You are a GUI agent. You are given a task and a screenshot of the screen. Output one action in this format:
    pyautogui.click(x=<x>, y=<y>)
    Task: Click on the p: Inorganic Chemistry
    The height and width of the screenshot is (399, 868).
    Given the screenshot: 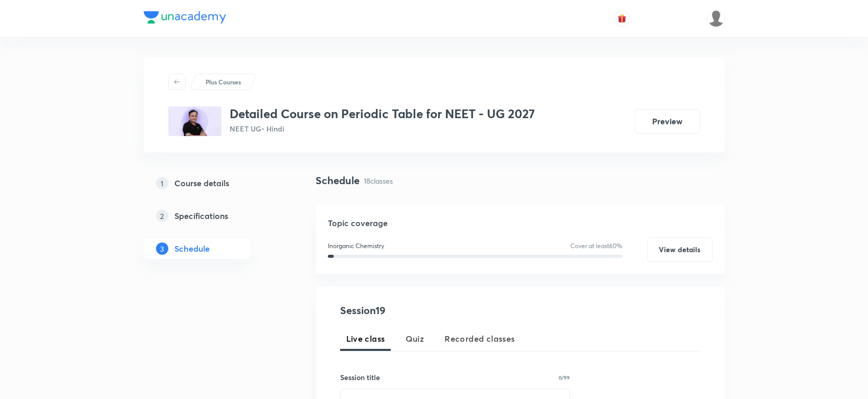 What is the action you would take?
    pyautogui.click(x=356, y=246)
    